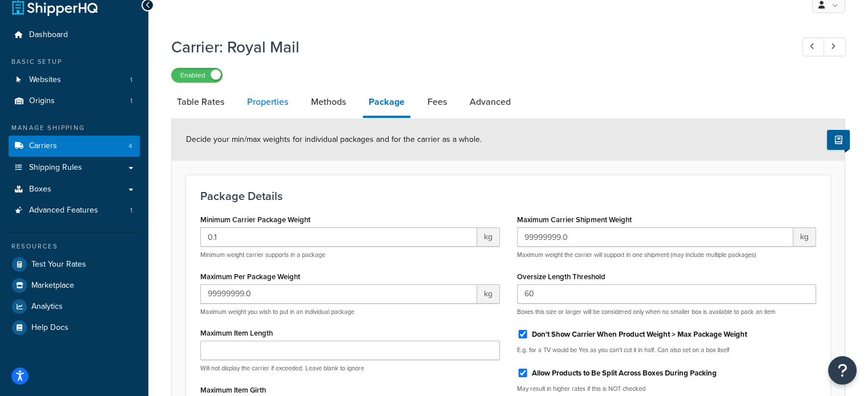  What do you see at coordinates (49, 328) in the screenshot?
I see `span: Help Docs` at bounding box center [49, 328].